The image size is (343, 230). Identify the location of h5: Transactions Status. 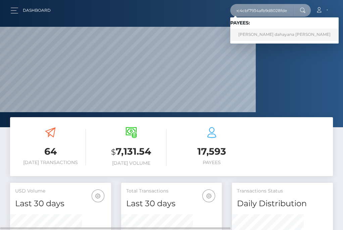
(282, 191).